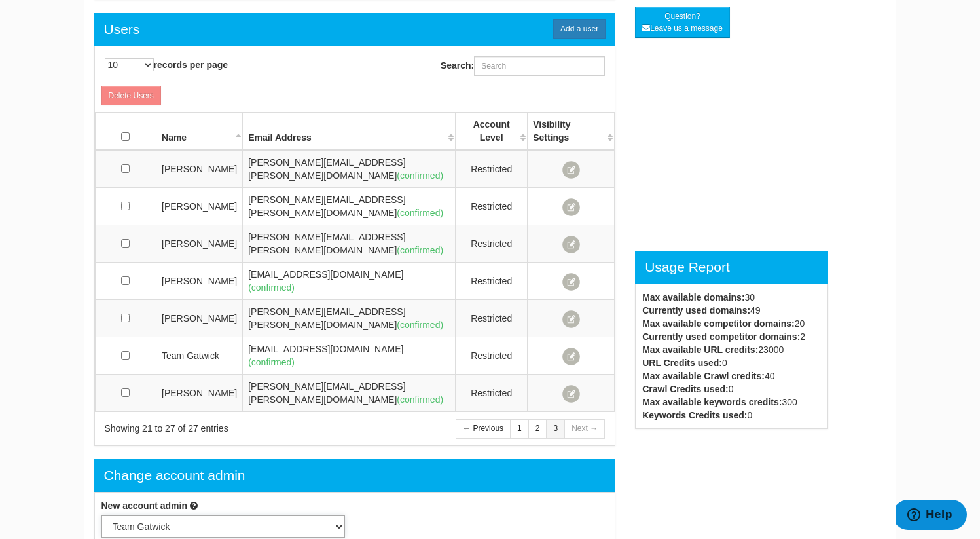  Describe the element at coordinates (685, 389) in the screenshot. I see `strong: Crawl Credits used:` at that location.